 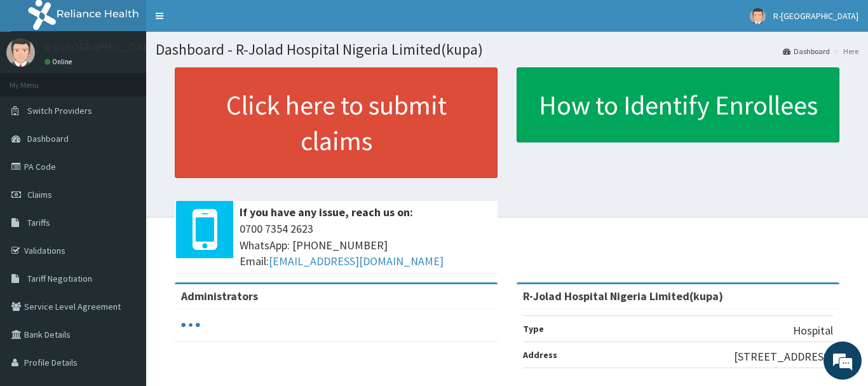 I want to click on b: Address, so click(x=540, y=355).